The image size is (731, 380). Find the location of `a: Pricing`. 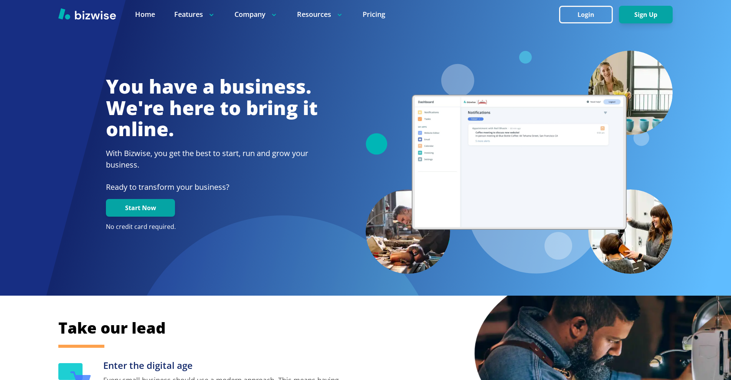

a: Pricing is located at coordinates (374, 14).